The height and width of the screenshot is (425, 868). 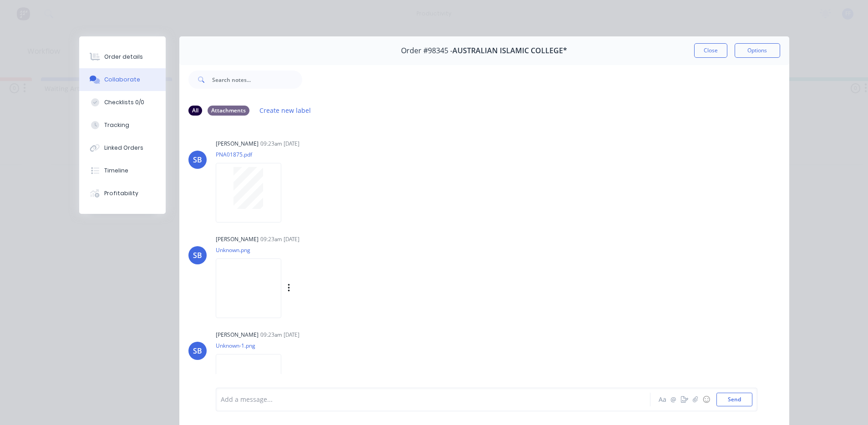 What do you see at coordinates (123, 79) in the screenshot?
I see `button: Collaborate` at bounding box center [123, 79].